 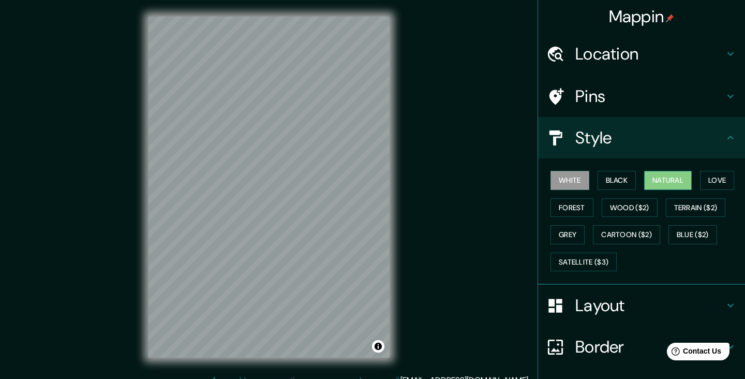 What do you see at coordinates (567, 234) in the screenshot?
I see `button: Grey` at bounding box center [567, 234].